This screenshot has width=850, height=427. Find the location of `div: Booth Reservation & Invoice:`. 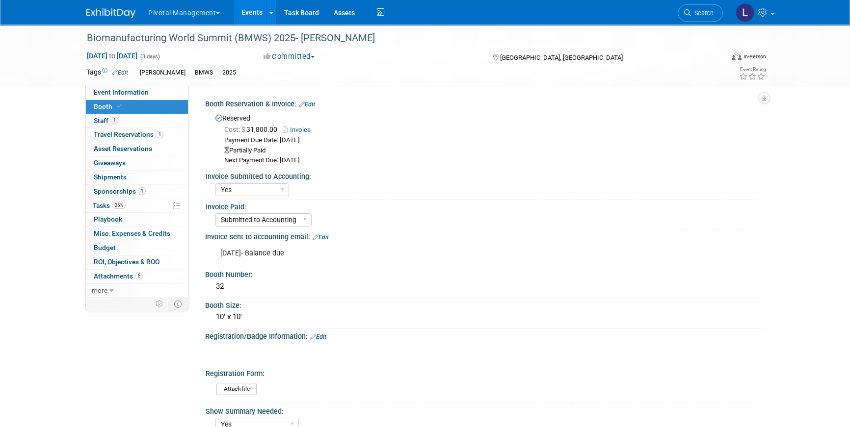

div: Booth Reservation & Invoice: is located at coordinates (484, 103).